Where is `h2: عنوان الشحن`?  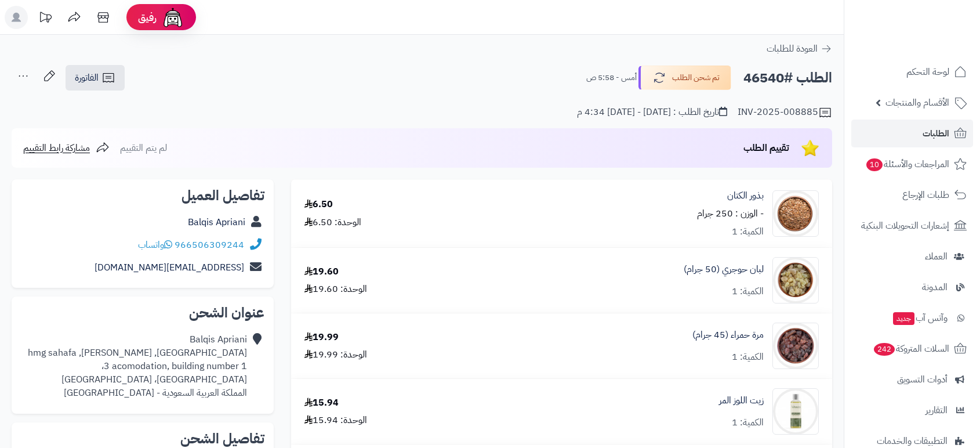 h2: عنوان الشحن is located at coordinates (143, 313).